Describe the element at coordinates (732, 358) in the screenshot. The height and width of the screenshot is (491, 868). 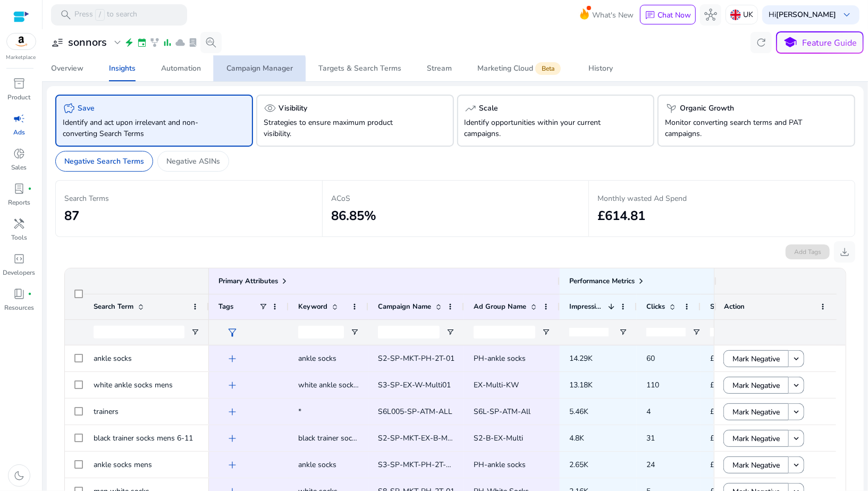
I see `p: £215.12` at that location.